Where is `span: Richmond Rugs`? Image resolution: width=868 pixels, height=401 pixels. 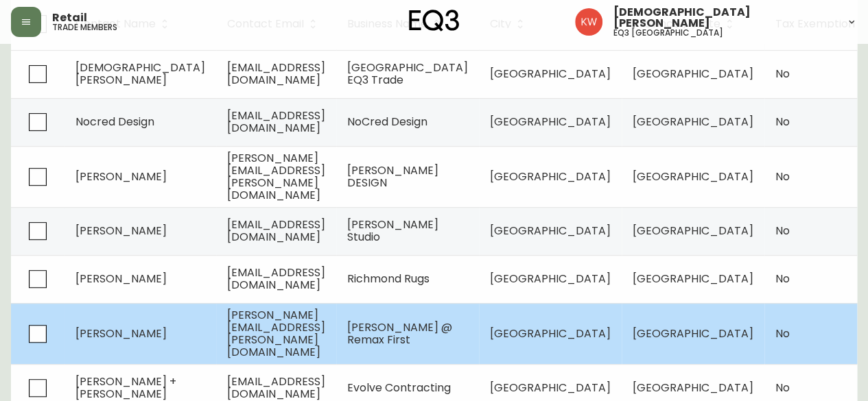
span: Richmond Rugs is located at coordinates (389, 279).